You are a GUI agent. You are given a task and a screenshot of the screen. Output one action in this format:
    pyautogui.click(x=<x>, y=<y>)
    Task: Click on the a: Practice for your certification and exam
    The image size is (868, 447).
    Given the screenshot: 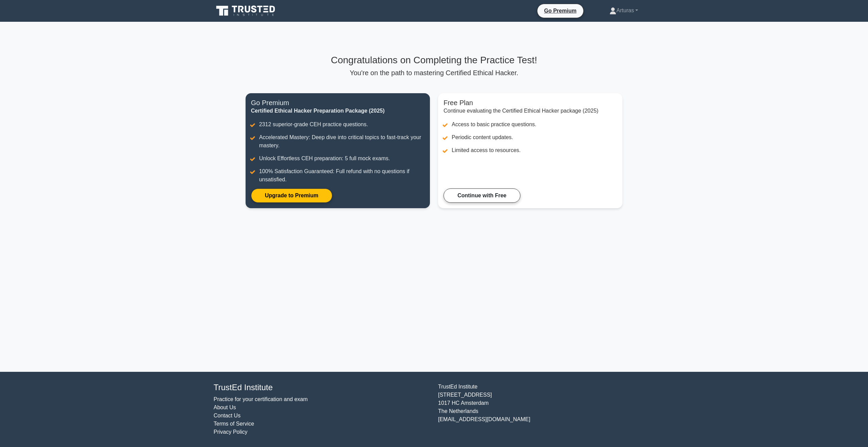 What is the action you would take?
    pyautogui.click(x=260, y=399)
    